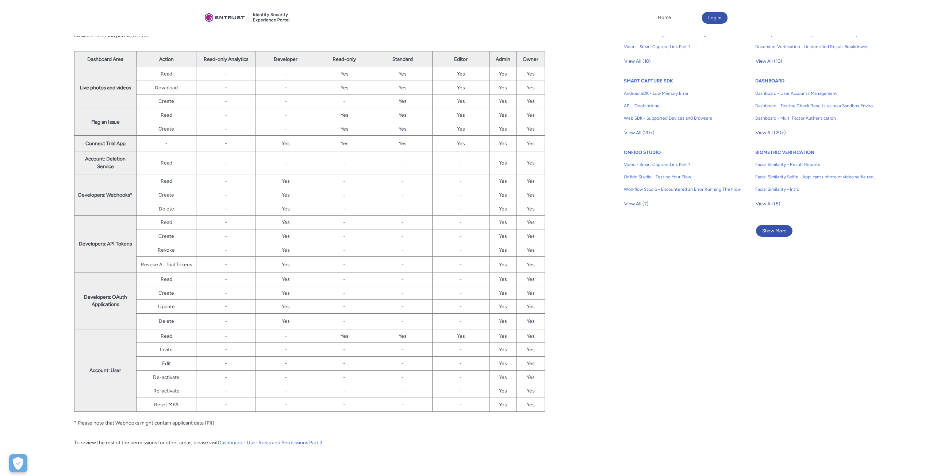 Image resolution: width=929 pixels, height=476 pixels. What do you see at coordinates (684, 93) in the screenshot?
I see `a: Android SDK - Low Memory Error` at bounding box center [684, 93].